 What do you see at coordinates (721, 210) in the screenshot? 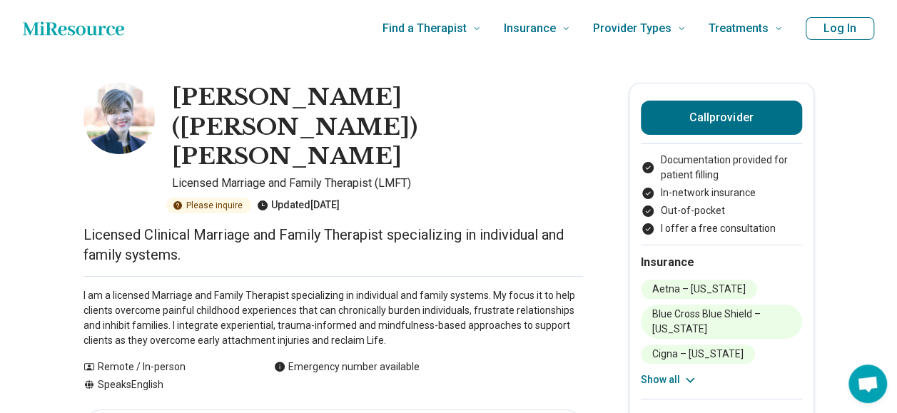
I see `li: Out-of-pocket` at bounding box center [721, 210].